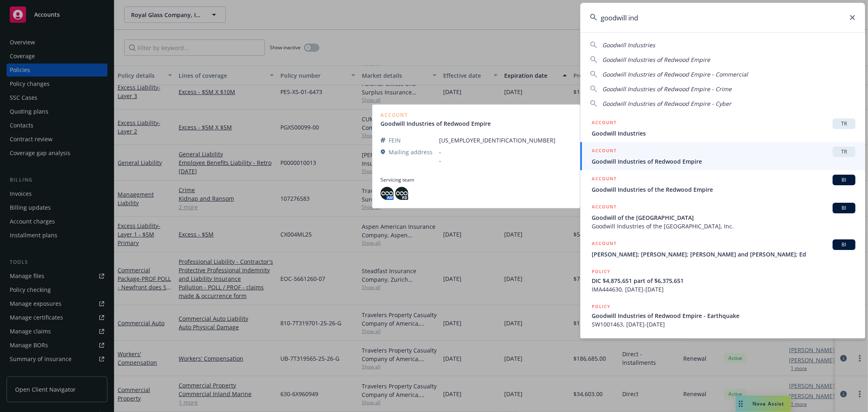  What do you see at coordinates (667, 89) in the screenshot?
I see `span: Goodwill Industries of Redwood Empire - Crime` at bounding box center [667, 89].